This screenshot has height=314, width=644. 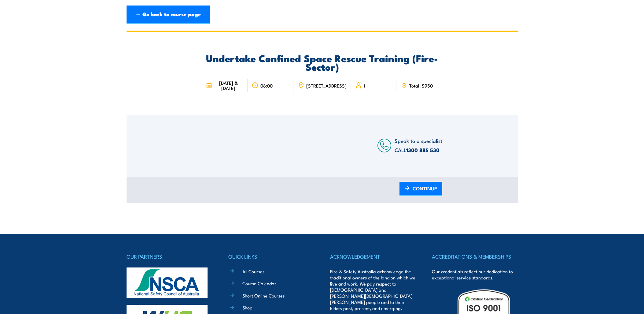 What do you see at coordinates (254, 271) in the screenshot?
I see `a: All Courses` at bounding box center [254, 271].